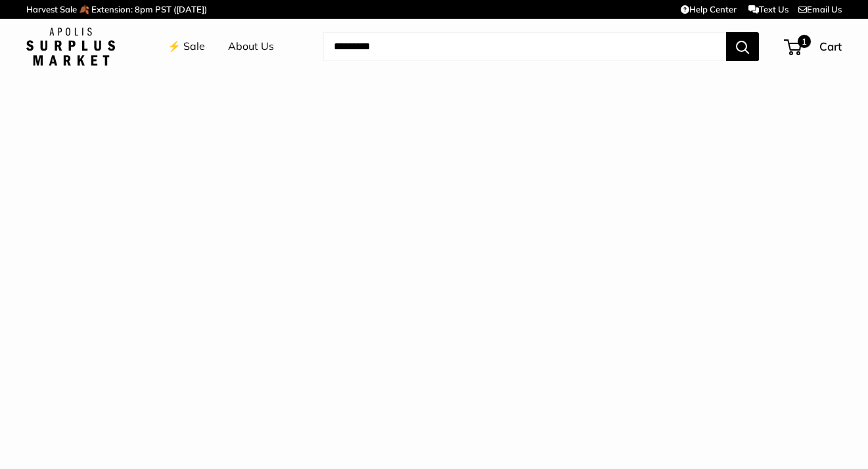 The height and width of the screenshot is (469, 868). Describe the element at coordinates (251, 47) in the screenshot. I see `a: About Us` at that location.